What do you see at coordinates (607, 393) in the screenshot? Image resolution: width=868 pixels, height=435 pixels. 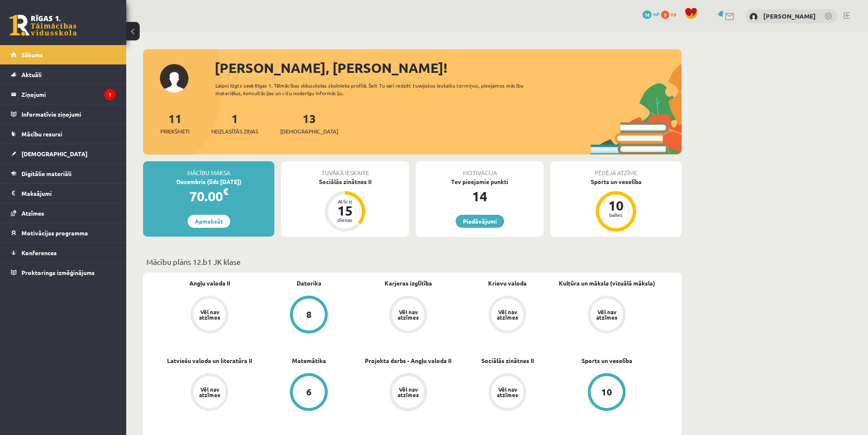 I see `a: 10` at bounding box center [607, 393].